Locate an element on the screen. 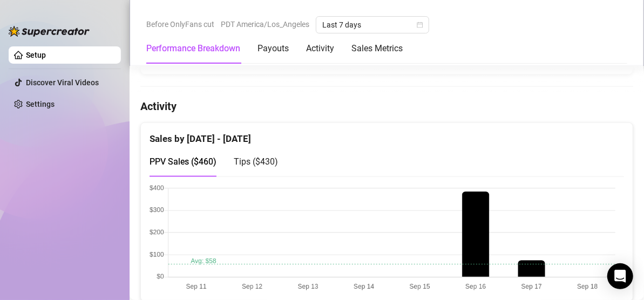 This screenshot has height=300, width=644. span: calendar is located at coordinates (420, 25).